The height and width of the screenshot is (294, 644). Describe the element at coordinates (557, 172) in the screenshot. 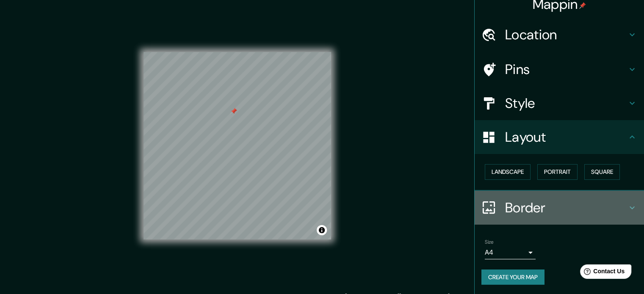

I see `button: Portrait` at that location.